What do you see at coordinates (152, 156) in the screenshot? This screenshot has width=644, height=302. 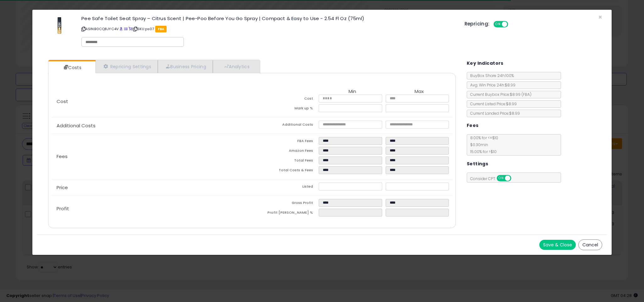 I see `p: Fees` at bounding box center [152, 156].